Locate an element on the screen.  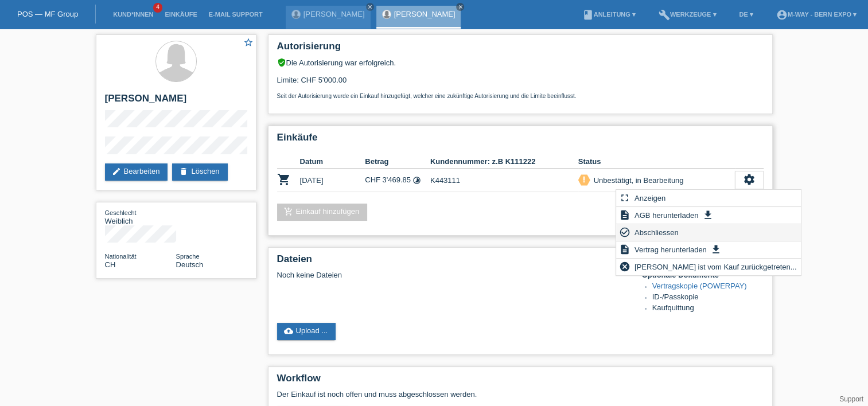
span: Anzeigen is located at coordinates (650, 198).